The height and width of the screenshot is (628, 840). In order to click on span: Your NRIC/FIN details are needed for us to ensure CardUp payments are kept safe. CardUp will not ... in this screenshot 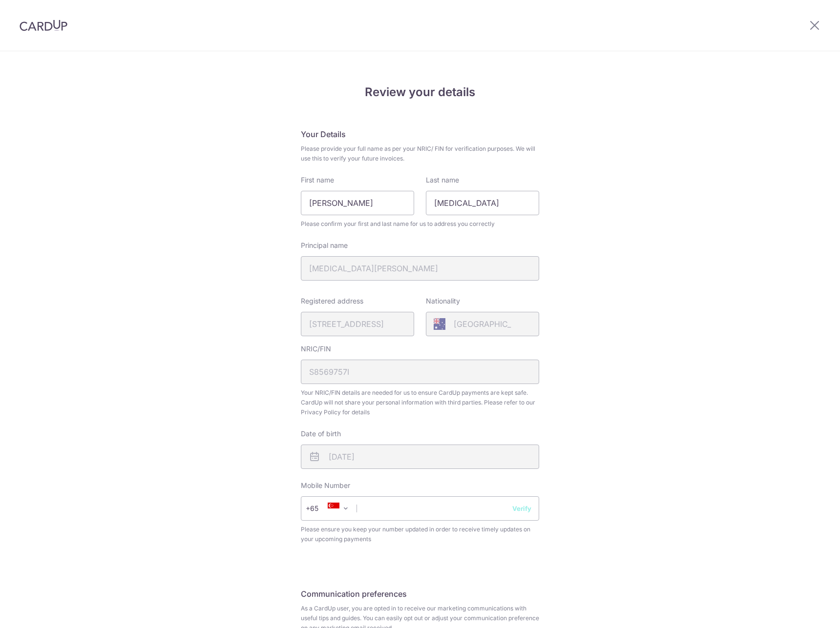, I will do `click(420, 403)`.